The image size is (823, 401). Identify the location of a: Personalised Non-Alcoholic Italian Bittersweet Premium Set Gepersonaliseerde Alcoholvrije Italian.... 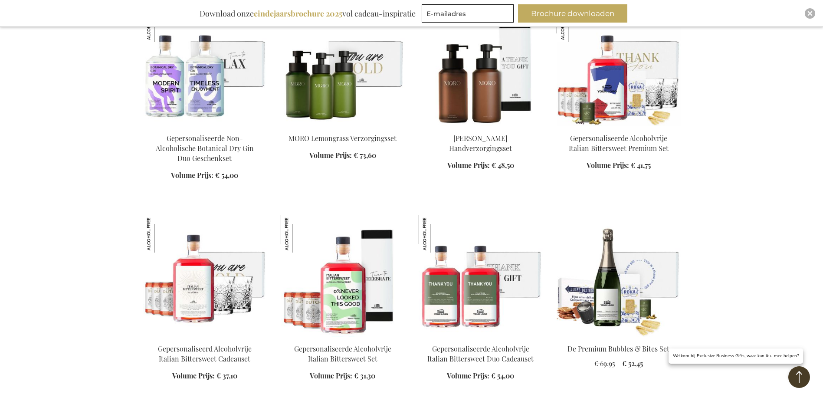
(619, 127).